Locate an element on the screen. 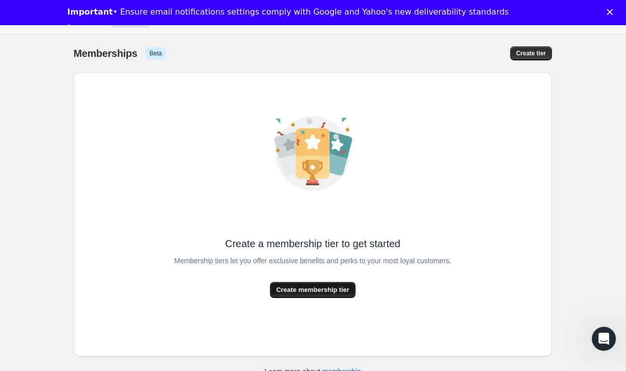 The height and width of the screenshot is (371, 626). span: Membership tiers let you offer exclusive benefits and perks to your most loyal customers. is located at coordinates (313, 261).